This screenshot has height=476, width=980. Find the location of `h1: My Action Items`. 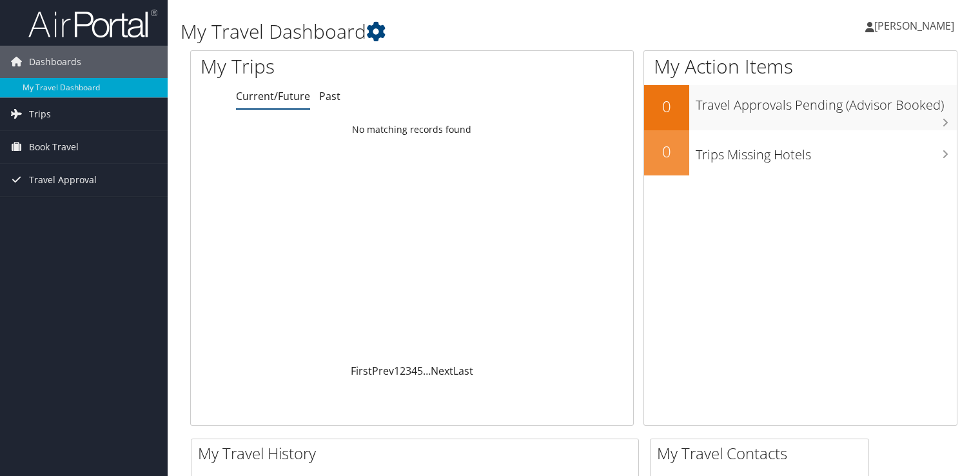

h1: My Action Items is located at coordinates (800, 67).